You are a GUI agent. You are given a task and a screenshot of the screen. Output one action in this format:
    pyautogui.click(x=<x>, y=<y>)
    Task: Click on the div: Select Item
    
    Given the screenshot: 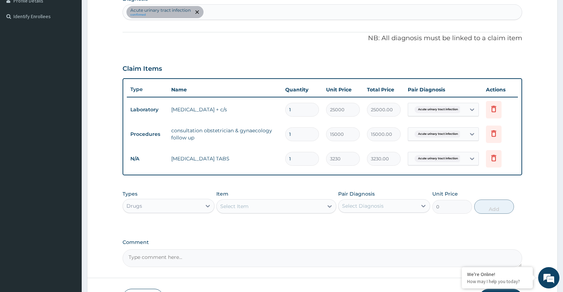 What is the action you would take?
    pyautogui.click(x=234, y=206)
    